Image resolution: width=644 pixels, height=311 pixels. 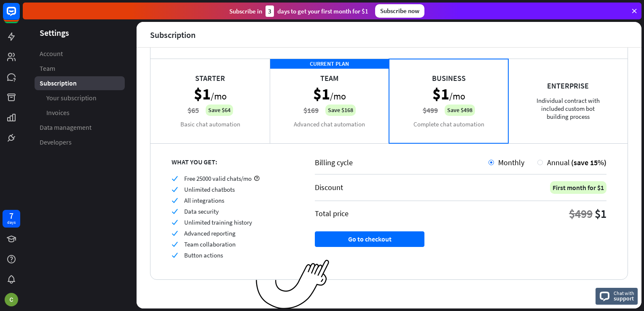 What do you see at coordinates (57, 112) in the screenshot?
I see `span: Invoices` at bounding box center [57, 112].